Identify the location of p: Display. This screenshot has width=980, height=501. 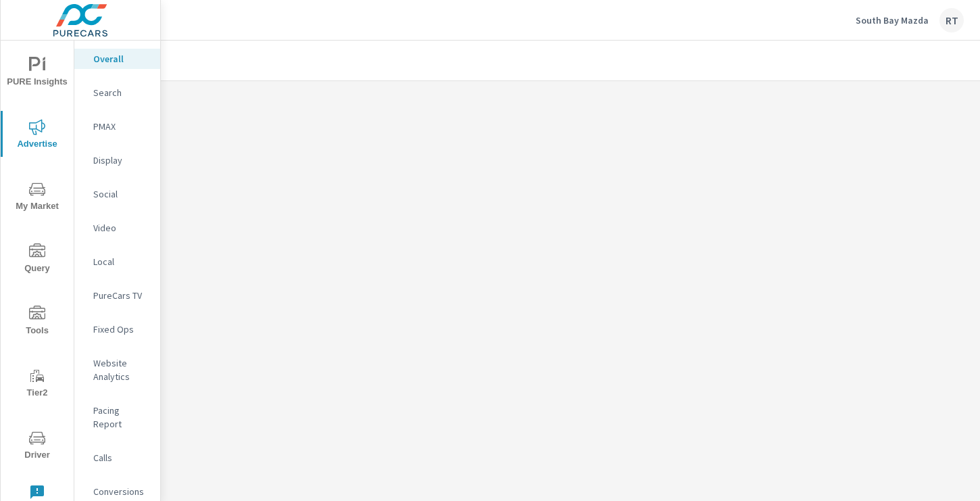
(121, 160).